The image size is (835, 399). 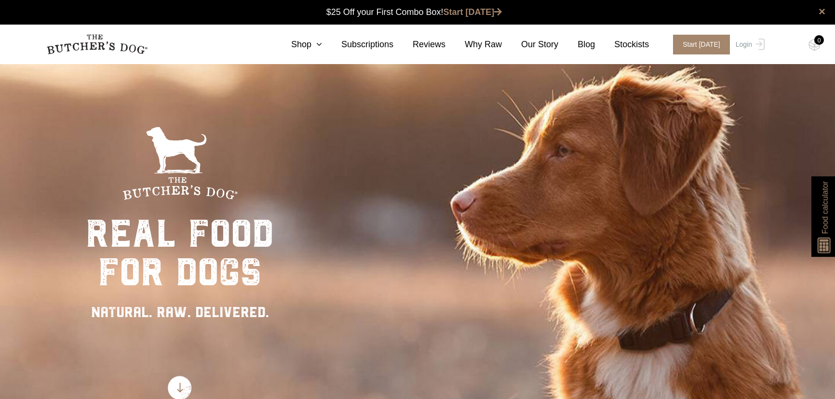 What do you see at coordinates (622, 44) in the screenshot?
I see `a: Stockists` at bounding box center [622, 44].